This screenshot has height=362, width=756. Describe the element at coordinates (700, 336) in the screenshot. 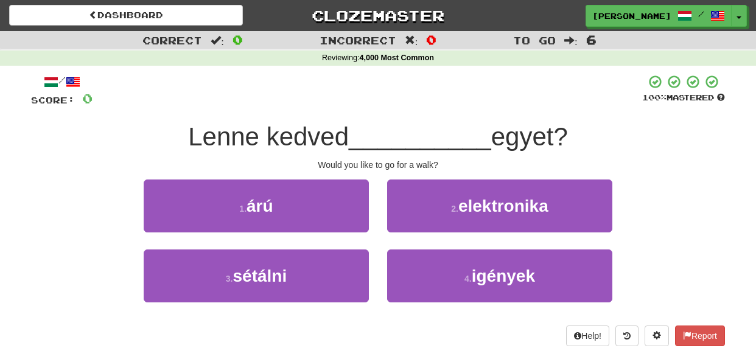

I see `button: Report` at that location.